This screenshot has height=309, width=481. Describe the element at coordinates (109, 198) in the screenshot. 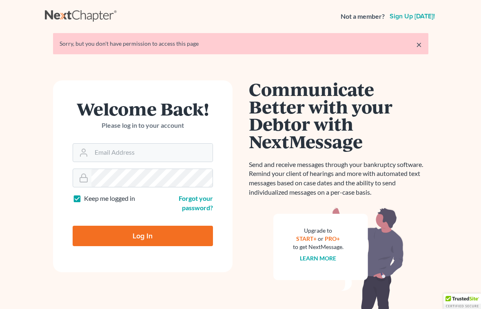

I see `label: Keep me logged in` at that location.